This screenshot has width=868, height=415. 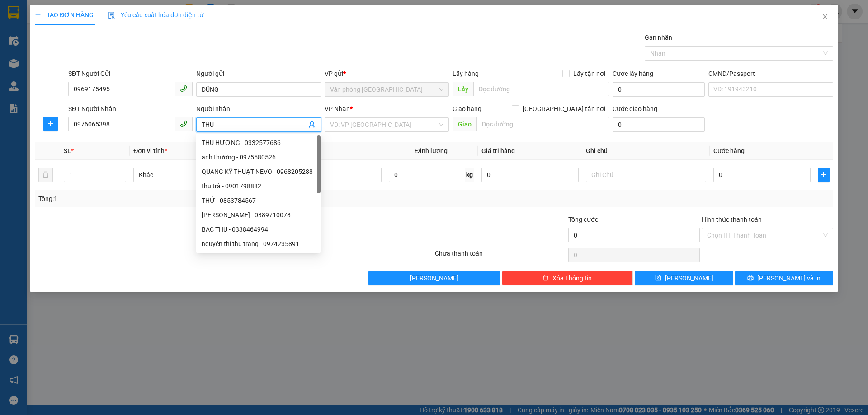 I want to click on label: Cước lấy hàng, so click(x=633, y=73).